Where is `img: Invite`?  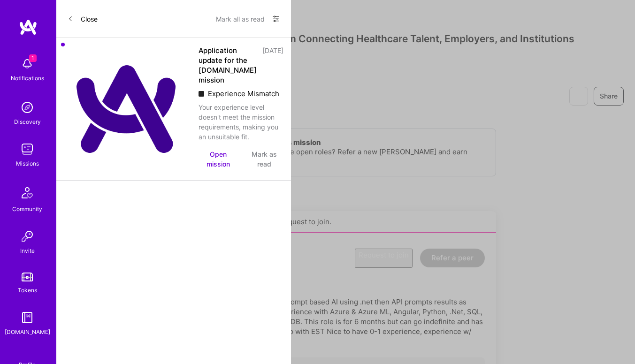 img: Invite is located at coordinates (27, 237).